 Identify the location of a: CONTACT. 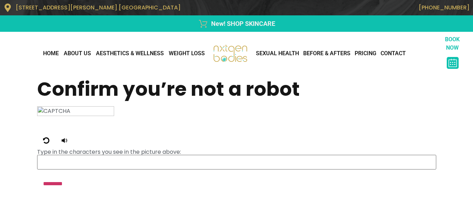
(393, 54).